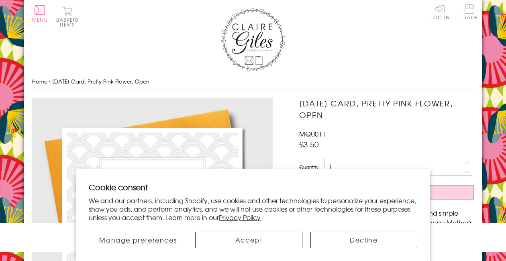  I want to click on button: Basket0 items, so click(67, 16).